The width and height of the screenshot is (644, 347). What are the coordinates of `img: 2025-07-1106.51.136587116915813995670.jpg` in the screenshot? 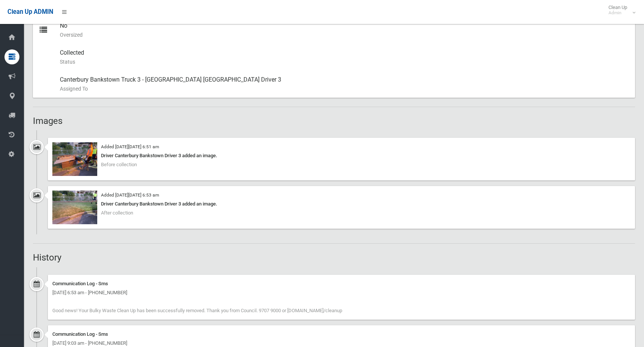 It's located at (75, 159).